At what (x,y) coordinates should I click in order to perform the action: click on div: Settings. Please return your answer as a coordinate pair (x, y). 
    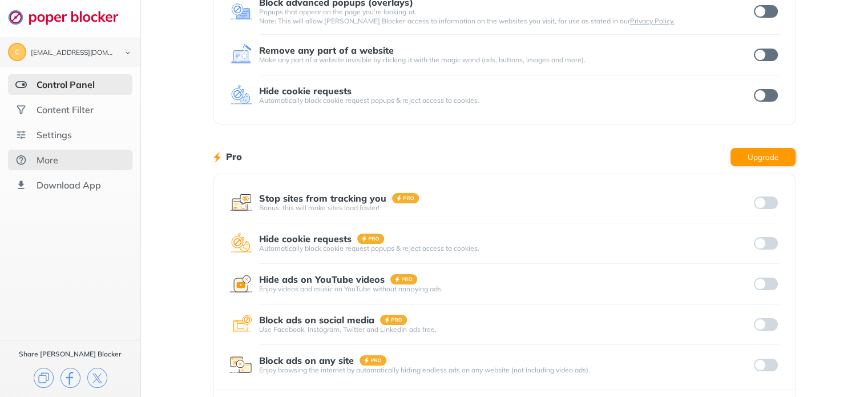
    Looking at the image, I should click on (54, 135).